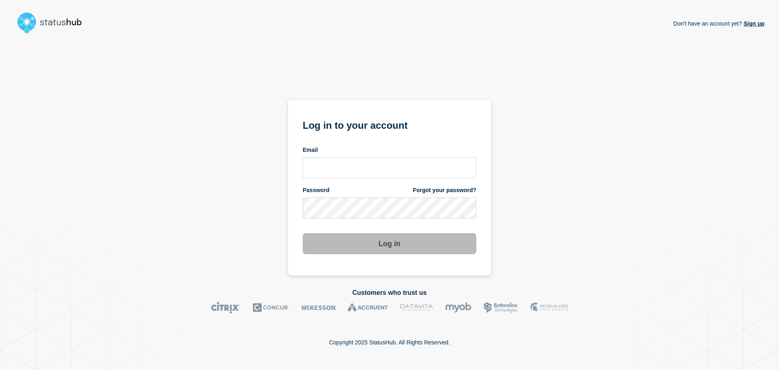  Describe the element at coordinates (445, 190) in the screenshot. I see `a: Forgot your password?` at that location.